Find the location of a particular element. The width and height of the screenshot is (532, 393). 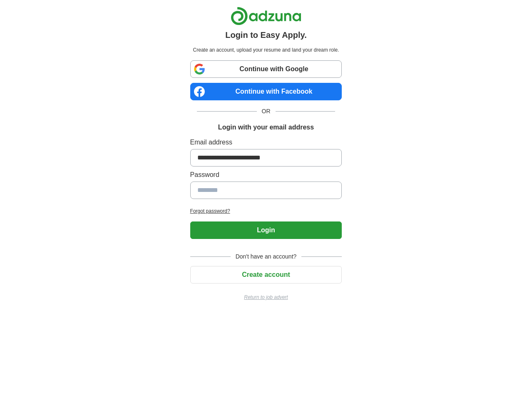

button: Create account is located at coordinates (266, 275).